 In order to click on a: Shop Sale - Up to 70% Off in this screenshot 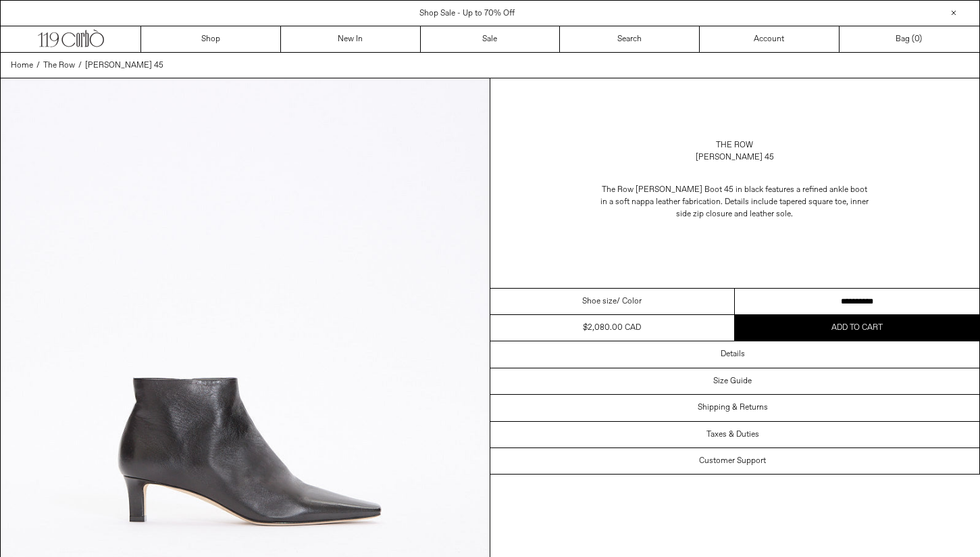, I will do `click(466, 14)`.